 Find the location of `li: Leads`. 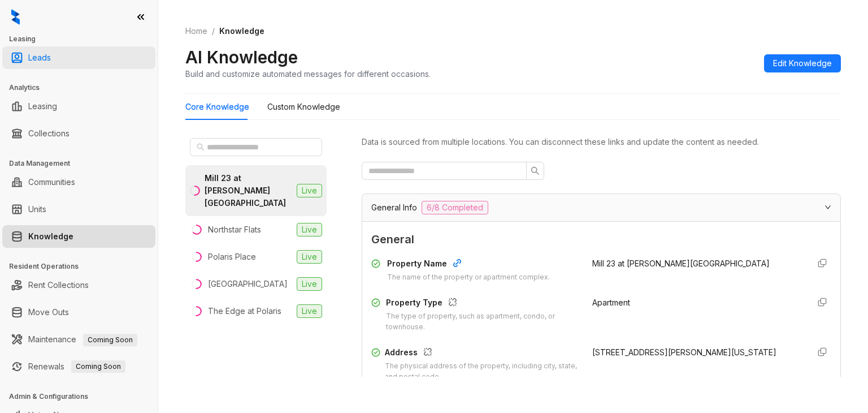

li: Leads is located at coordinates (78, 57).